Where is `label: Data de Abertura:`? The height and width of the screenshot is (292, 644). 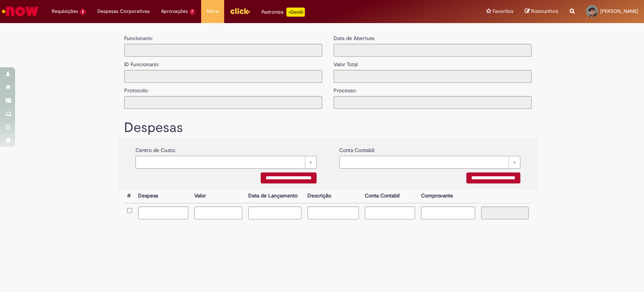
label: Data de Abertura: is located at coordinates (355, 38).